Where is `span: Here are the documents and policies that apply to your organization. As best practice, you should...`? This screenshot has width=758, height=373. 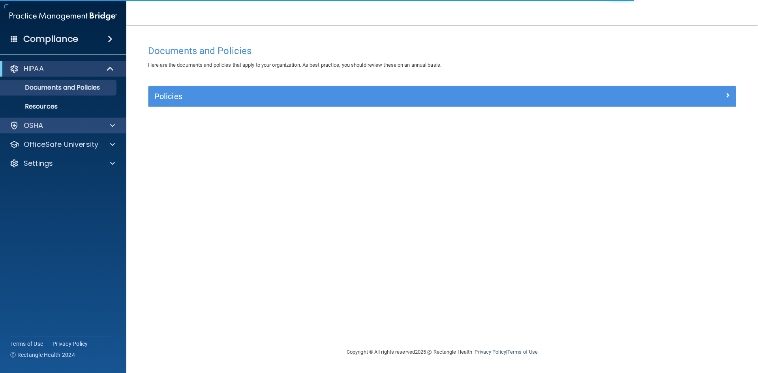
span: Here are the documents and policies that apply to your organization. As best practice, you should... is located at coordinates (294, 65).